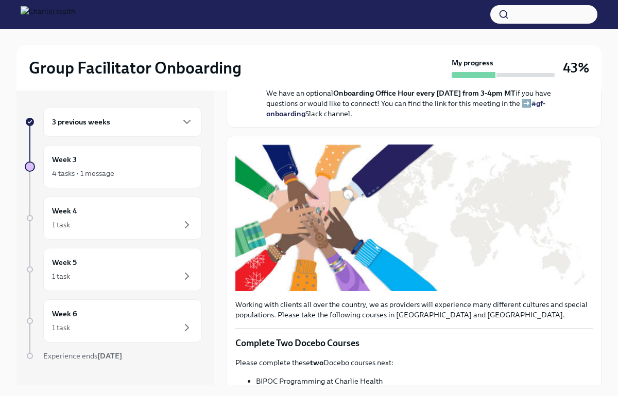  I want to click on p: Working with clients all over the country, we as providers will experience many different culture..., so click(414, 310).